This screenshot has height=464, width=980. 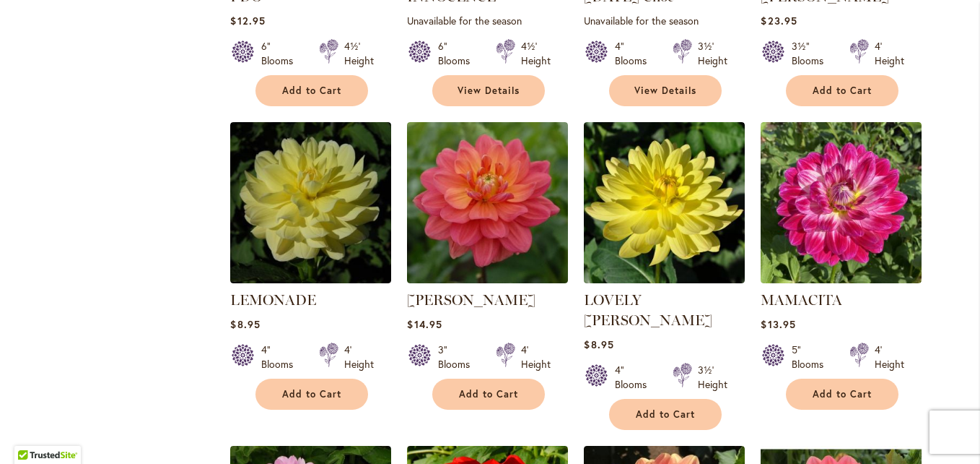 I want to click on img: Mamacita, so click(x=841, y=202).